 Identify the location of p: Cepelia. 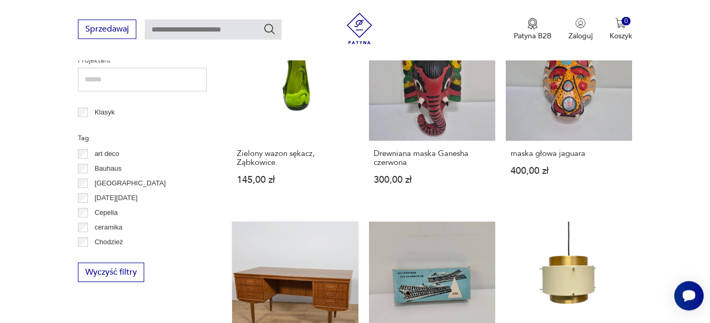
(106, 213).